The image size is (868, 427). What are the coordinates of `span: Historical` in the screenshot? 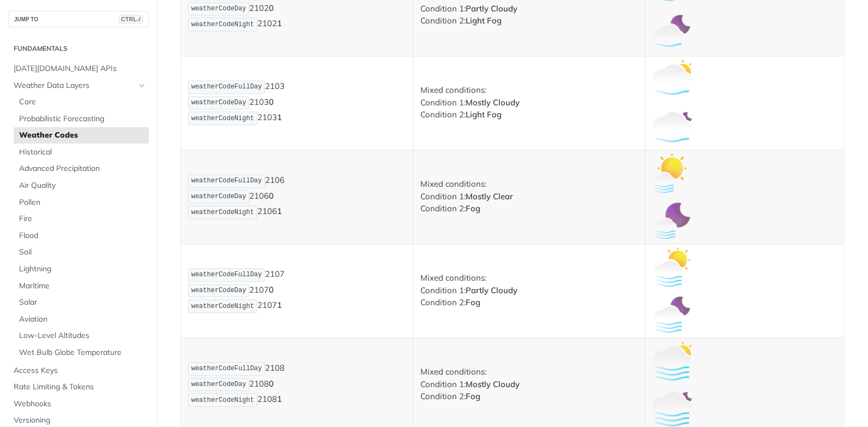 It's located at (82, 152).